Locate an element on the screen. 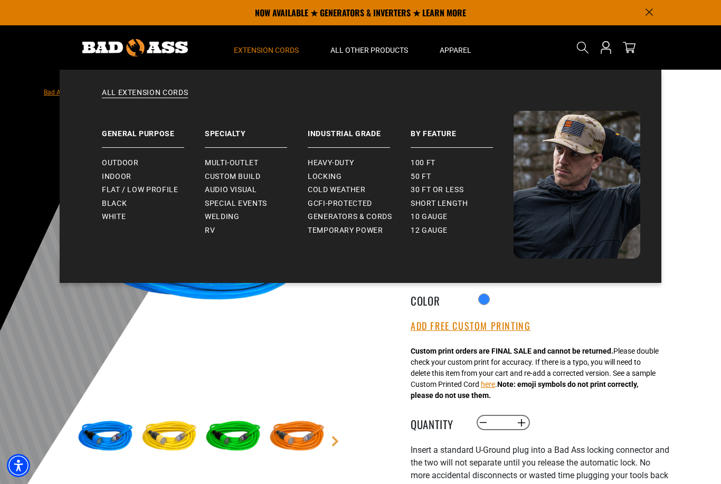 This screenshot has height=484, width=721. a: Open this option is located at coordinates (606, 48).